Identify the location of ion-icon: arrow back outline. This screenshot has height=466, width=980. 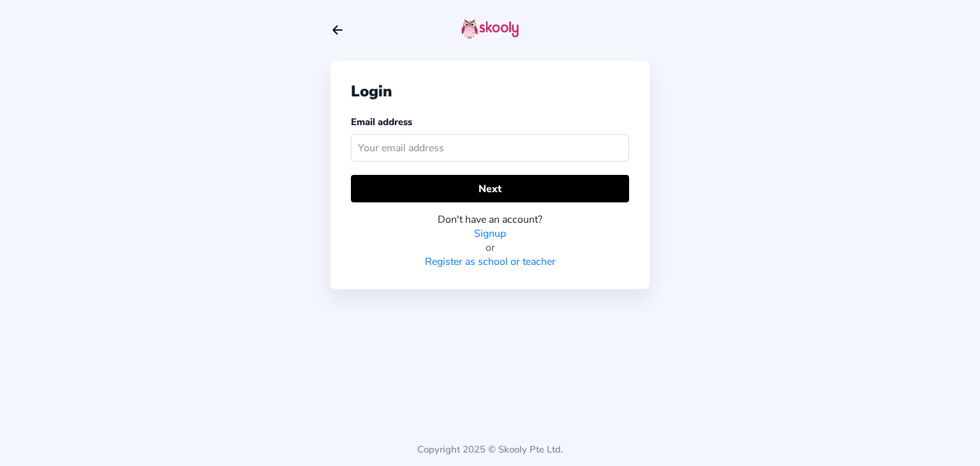
(338, 30).